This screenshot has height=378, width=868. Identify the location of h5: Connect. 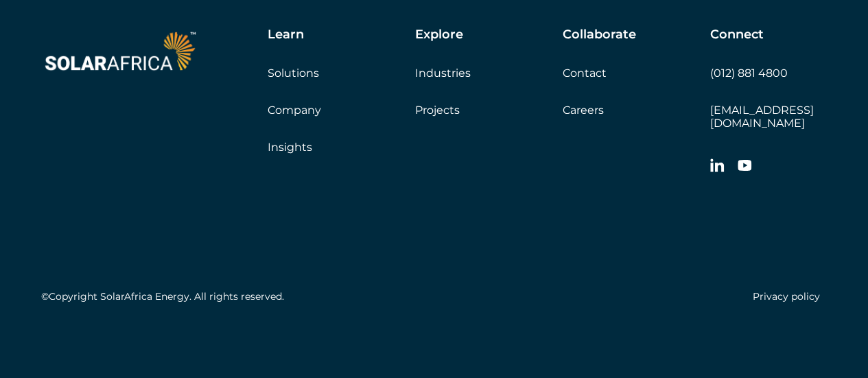
(737, 35).